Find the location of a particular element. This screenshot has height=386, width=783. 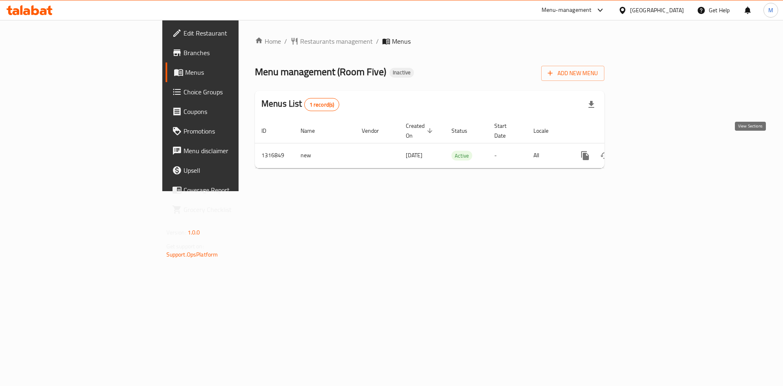

span: Created On is located at coordinates (421, 131).